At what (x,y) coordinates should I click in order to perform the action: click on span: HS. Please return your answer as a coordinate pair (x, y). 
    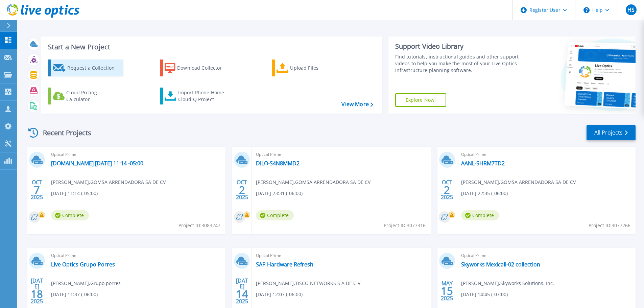
    Looking at the image, I should click on (631, 10).